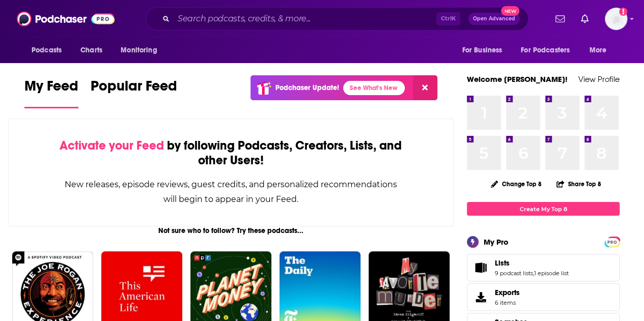  What do you see at coordinates (91, 51) in the screenshot?
I see `a: Charts` at bounding box center [91, 51].